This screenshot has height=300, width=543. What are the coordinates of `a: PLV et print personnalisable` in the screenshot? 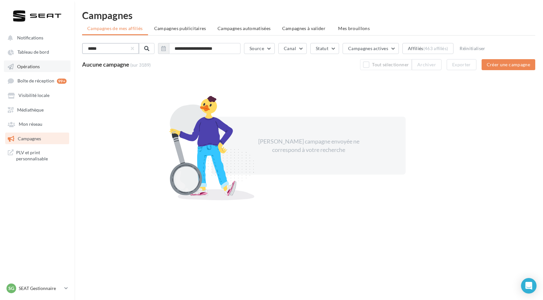 It's located at (37, 155).